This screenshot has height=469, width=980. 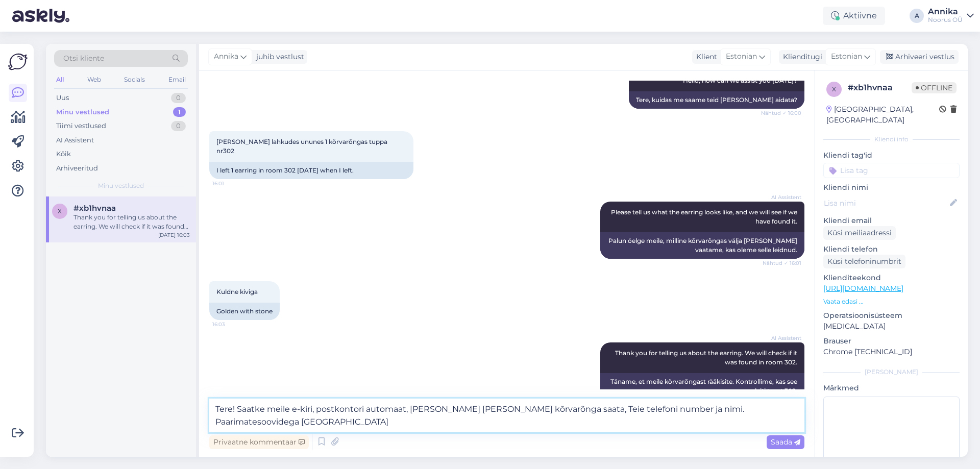 What do you see at coordinates (179, 112) in the screenshot?
I see `div: 1` at bounding box center [179, 112].